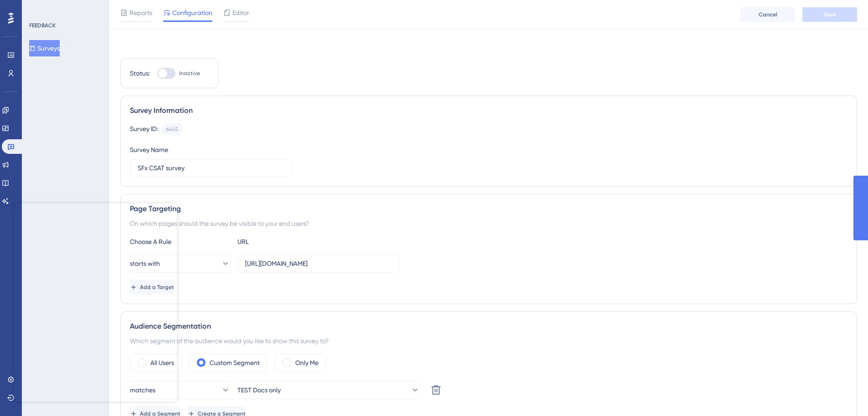 The image size is (868, 416). What do you see at coordinates (234, 363) in the screenshot?
I see `label: Custom Segment` at bounding box center [234, 363].